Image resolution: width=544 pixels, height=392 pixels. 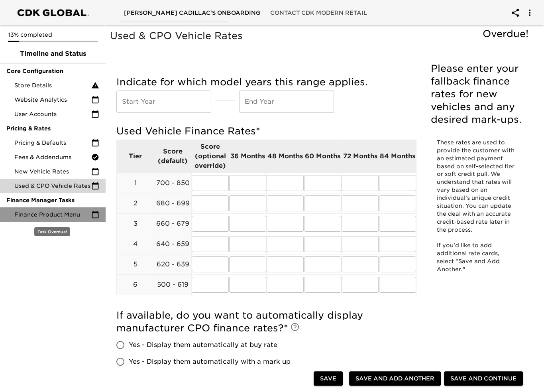 What do you see at coordinates (53, 128) in the screenshot?
I see `span: Pricing & Rates` at bounding box center [53, 128].